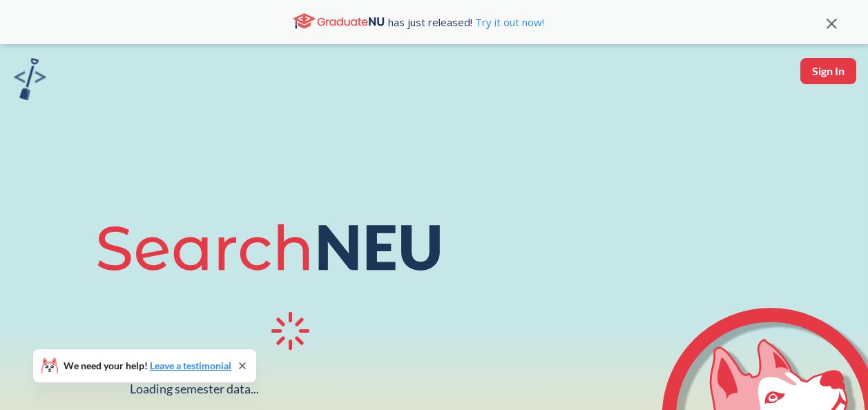 Image resolution: width=868 pixels, height=410 pixels. What do you see at coordinates (194, 388) in the screenshot?
I see `div: Loading semester data...` at bounding box center [194, 388].